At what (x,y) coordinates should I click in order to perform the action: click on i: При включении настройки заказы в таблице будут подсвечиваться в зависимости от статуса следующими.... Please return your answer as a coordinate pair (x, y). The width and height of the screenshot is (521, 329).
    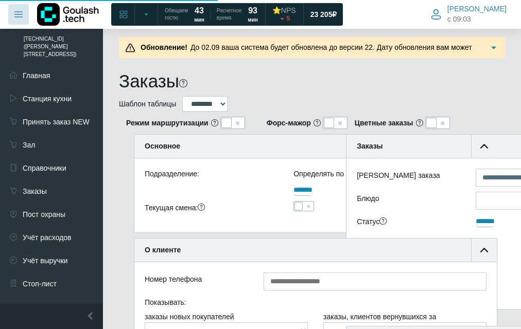
    Looking at the image, I should click on (420, 123).